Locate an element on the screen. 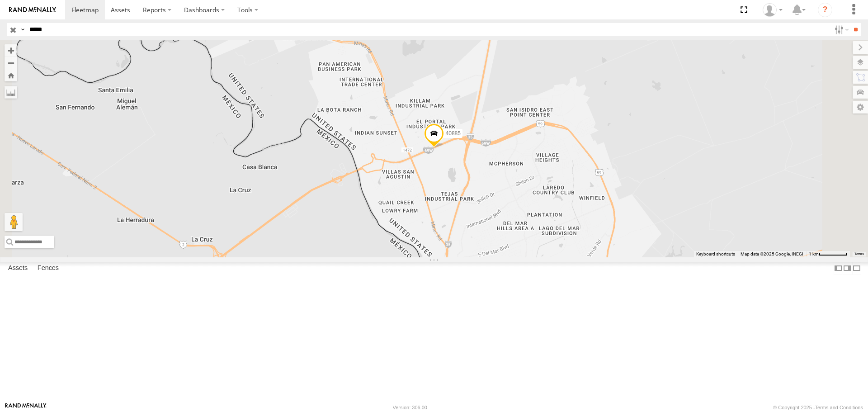 This screenshot has width=868, height=412. span: 40885 is located at coordinates (453, 134).